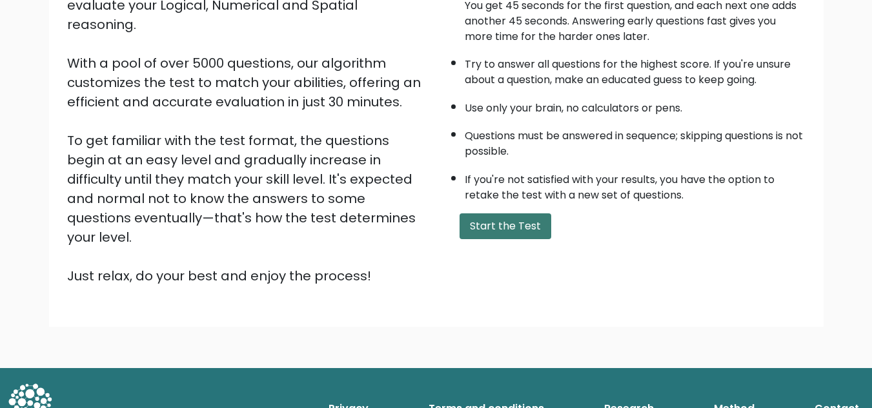 The width and height of the screenshot is (872, 408). I want to click on button: Start the Test, so click(505, 227).